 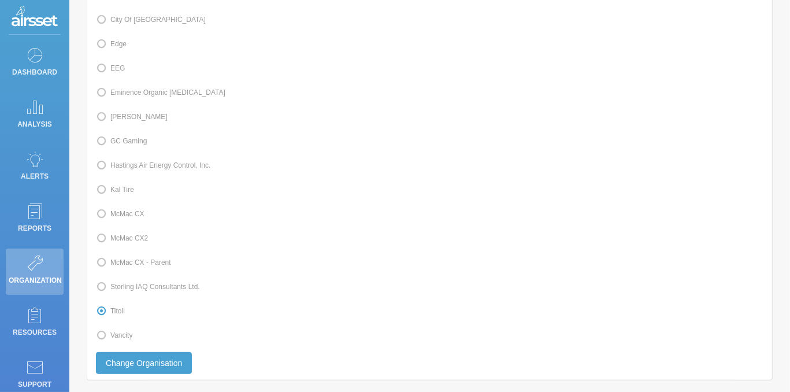 I want to click on label: Sterling IAQ Consultants Ltd., so click(x=148, y=287).